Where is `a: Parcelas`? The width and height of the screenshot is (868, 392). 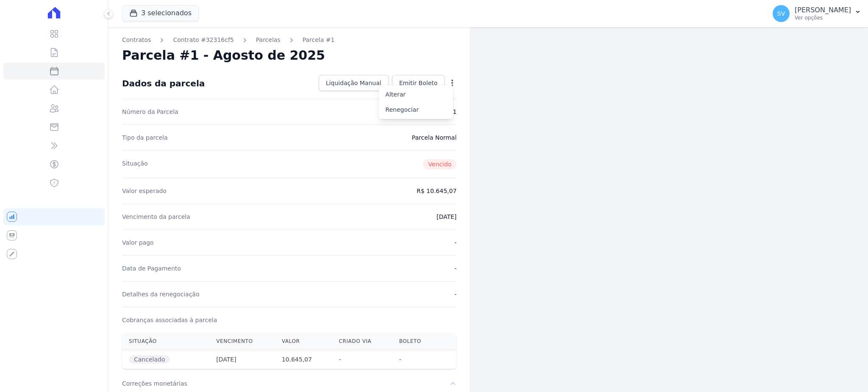 a: Parcelas is located at coordinates (268, 40).